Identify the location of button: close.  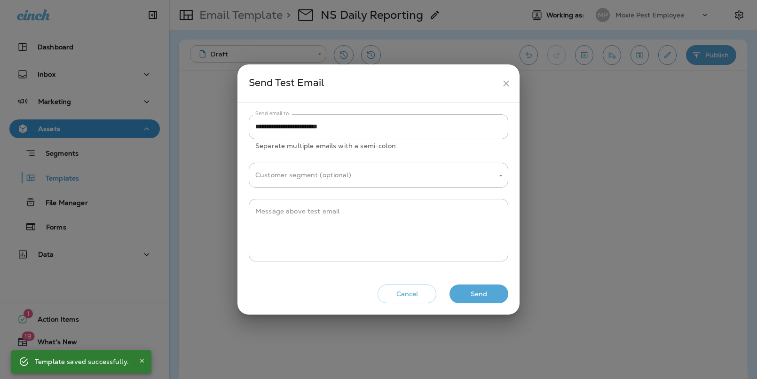
(506, 83).